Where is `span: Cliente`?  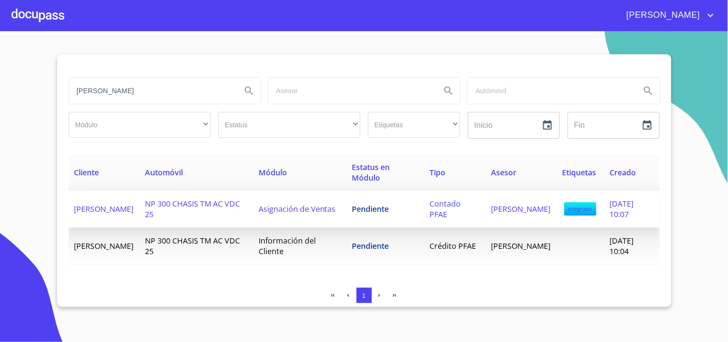
span: Cliente is located at coordinates (87, 172).